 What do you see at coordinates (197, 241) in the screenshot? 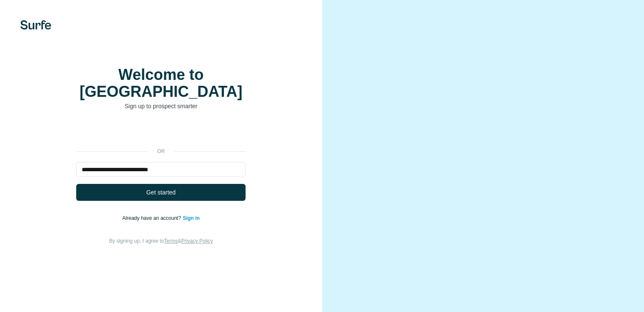
I see `a: Privacy Policy` at bounding box center [197, 241].